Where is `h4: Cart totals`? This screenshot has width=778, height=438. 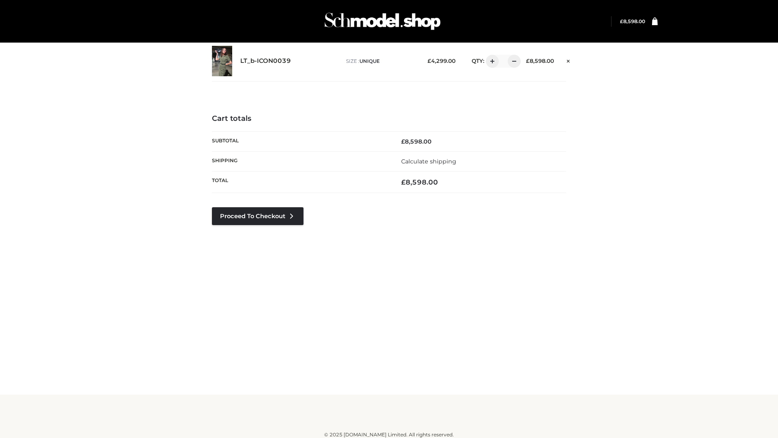 h4: Cart totals is located at coordinates (389, 119).